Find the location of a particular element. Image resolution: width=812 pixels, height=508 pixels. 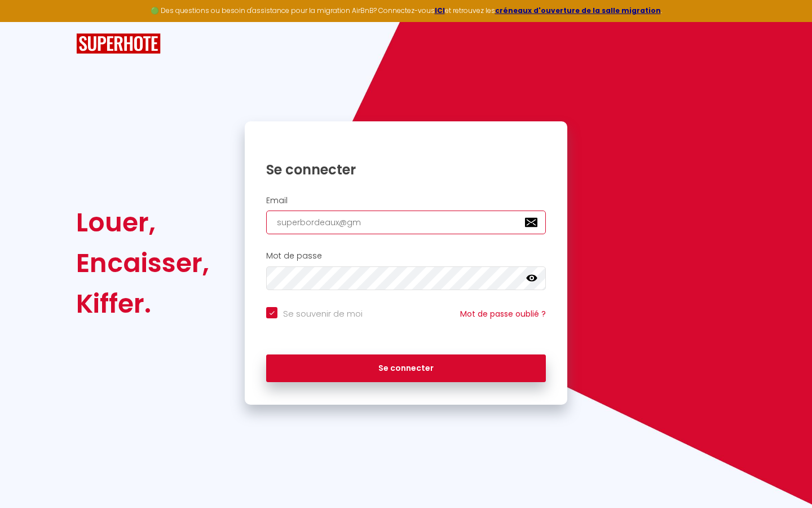

input: Ton Email is located at coordinates (406, 222).